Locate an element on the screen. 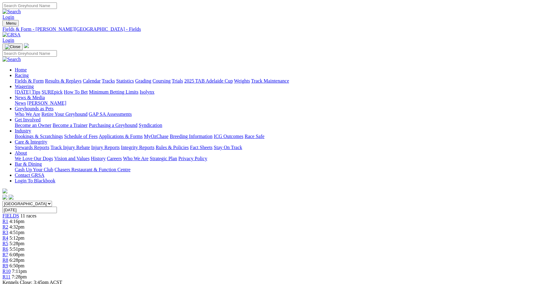 This screenshot has width=556, height=284. a: R1 is located at coordinates (5, 221).